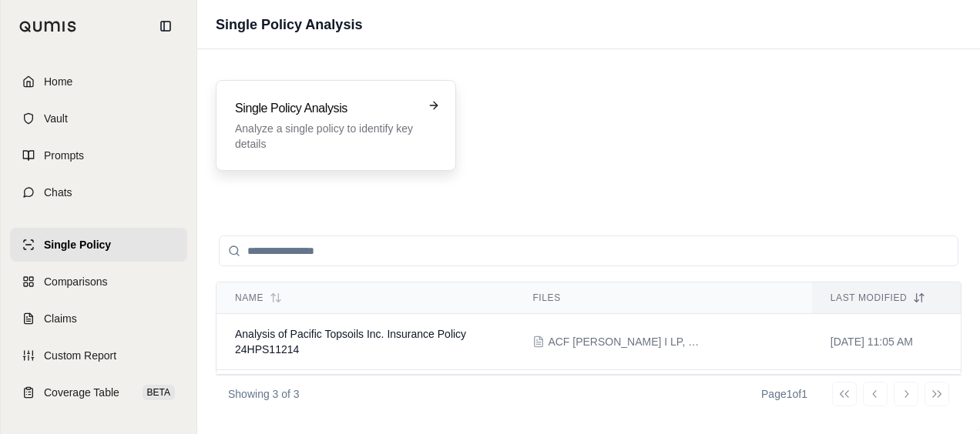 Image resolution: width=980 pixels, height=434 pixels. I want to click on th: Files, so click(663, 298).